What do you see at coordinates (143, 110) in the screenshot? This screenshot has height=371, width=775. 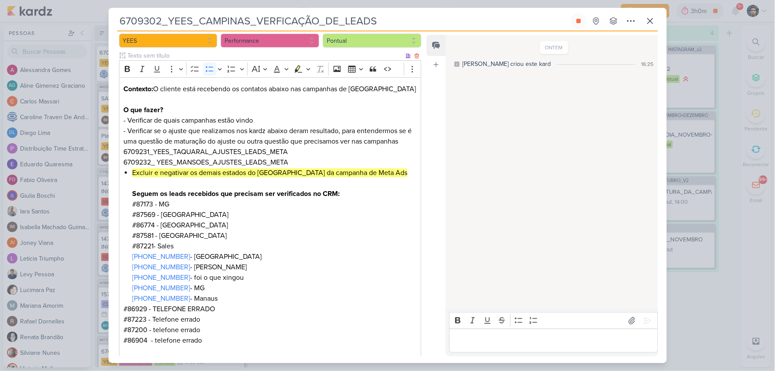 I see `strong: O que fazer?` at bounding box center [143, 110].